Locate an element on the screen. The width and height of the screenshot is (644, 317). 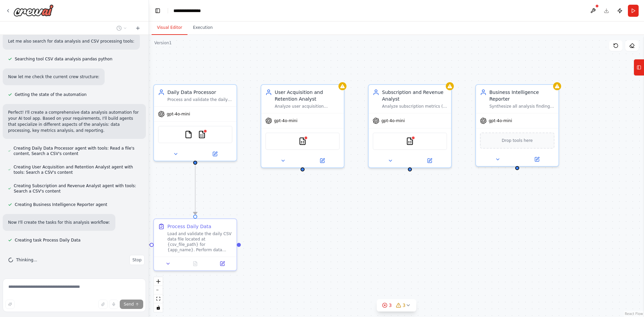
button: zoom in is located at coordinates (159, 281).